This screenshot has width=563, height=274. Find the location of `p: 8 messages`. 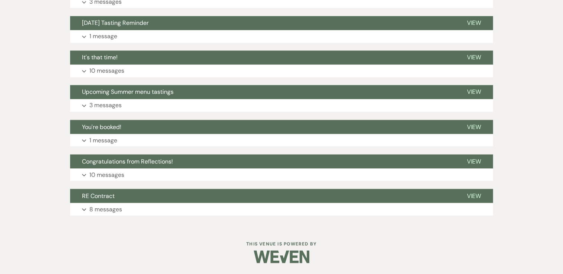

p: 8 messages is located at coordinates (106, 209).